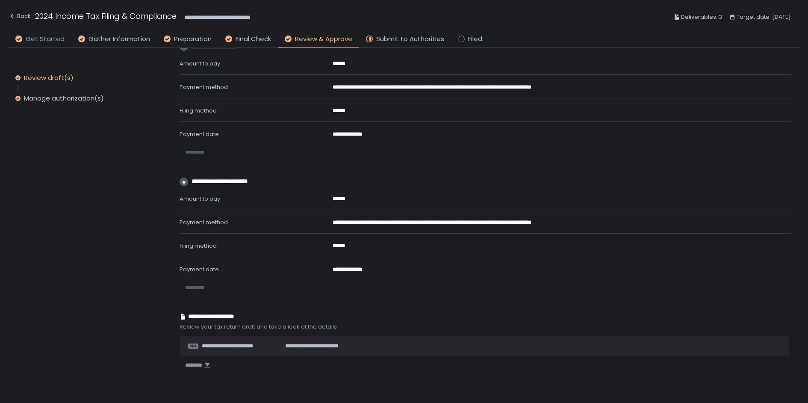 This screenshot has height=403, width=808. I want to click on h1: 2024 Income Tax Filing & Compliance, so click(106, 16).